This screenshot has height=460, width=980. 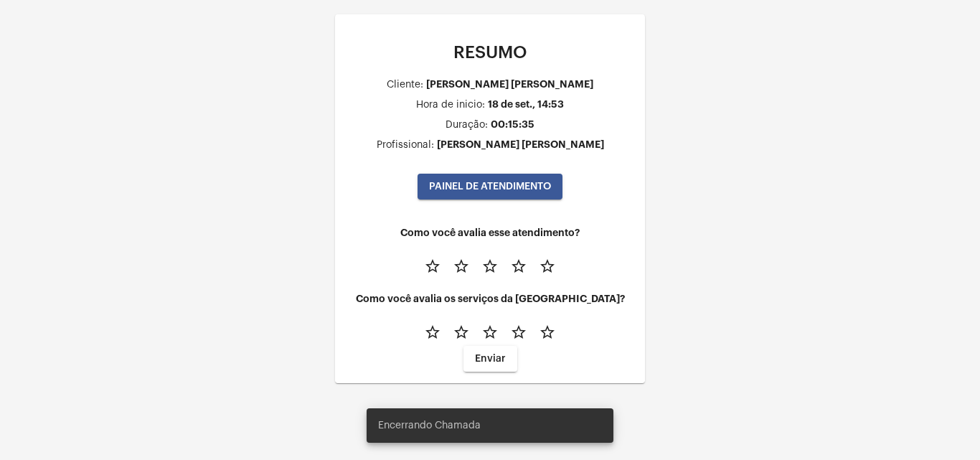 What do you see at coordinates (490, 359) in the screenshot?
I see `span: Enviar` at bounding box center [490, 359].